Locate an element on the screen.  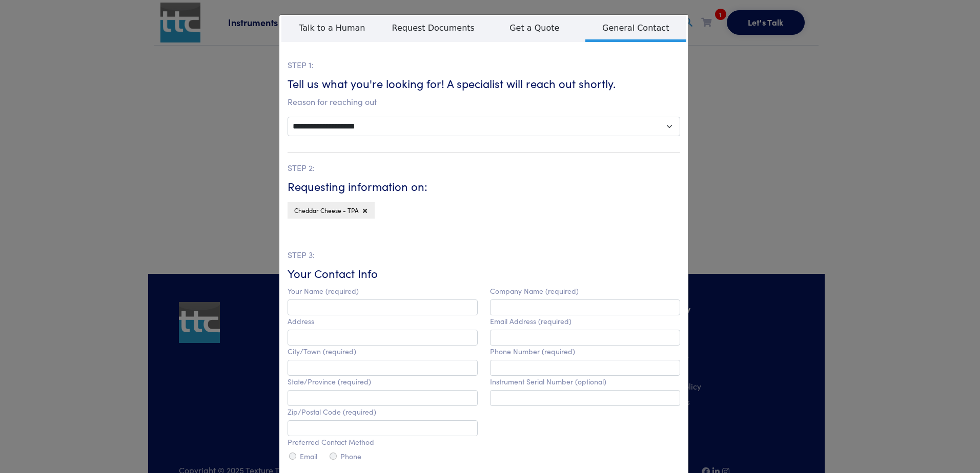
label: Instrument Serial Number (optional) is located at coordinates (548, 382).